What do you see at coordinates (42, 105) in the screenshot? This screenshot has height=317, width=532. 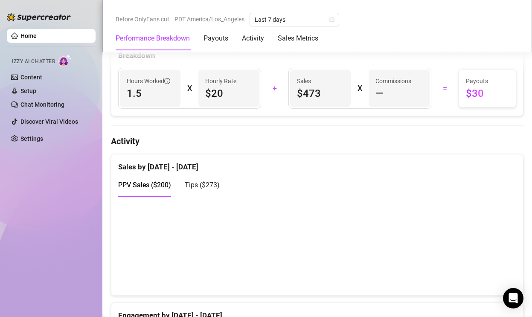 I see `a: Chat Monitoring` at bounding box center [42, 105].